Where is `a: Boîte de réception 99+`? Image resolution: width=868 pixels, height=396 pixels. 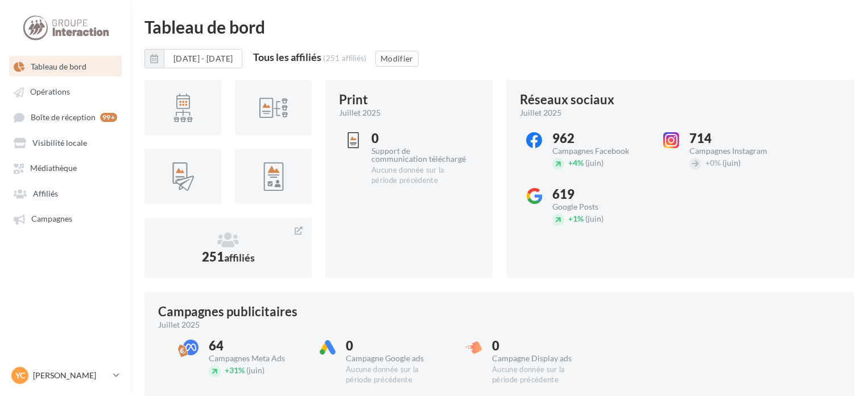
a: Boîte de réception 99+ is located at coordinates (65, 117).